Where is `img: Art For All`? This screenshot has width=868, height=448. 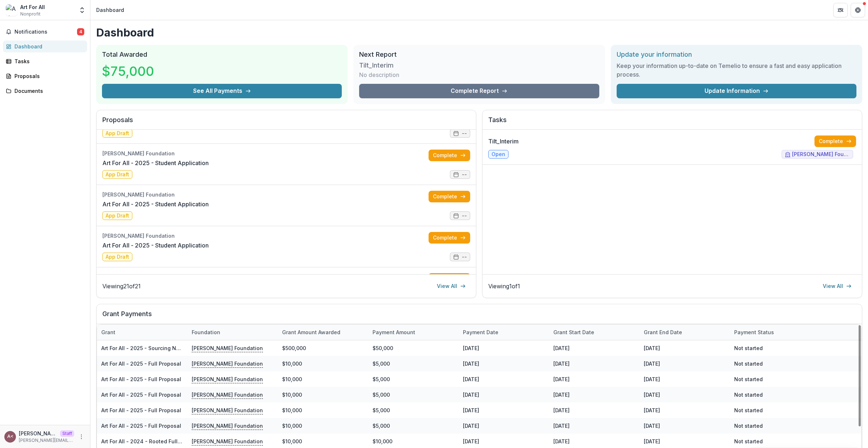 img: Art For All is located at coordinates (11, 10).